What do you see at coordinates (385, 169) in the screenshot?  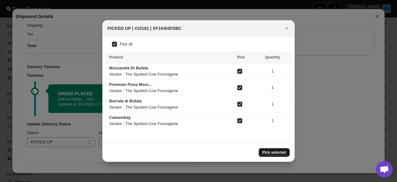 I see `a: Open chat` at bounding box center [385, 169].